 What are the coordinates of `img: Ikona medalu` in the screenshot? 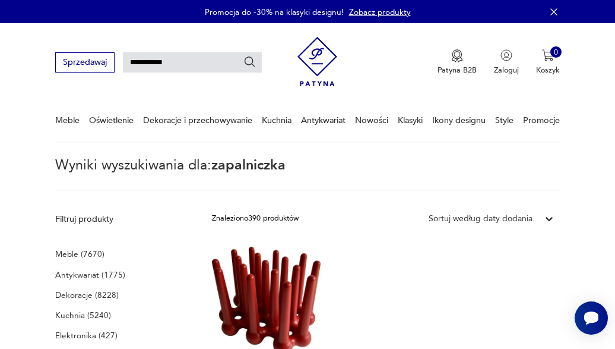 It's located at (457, 56).